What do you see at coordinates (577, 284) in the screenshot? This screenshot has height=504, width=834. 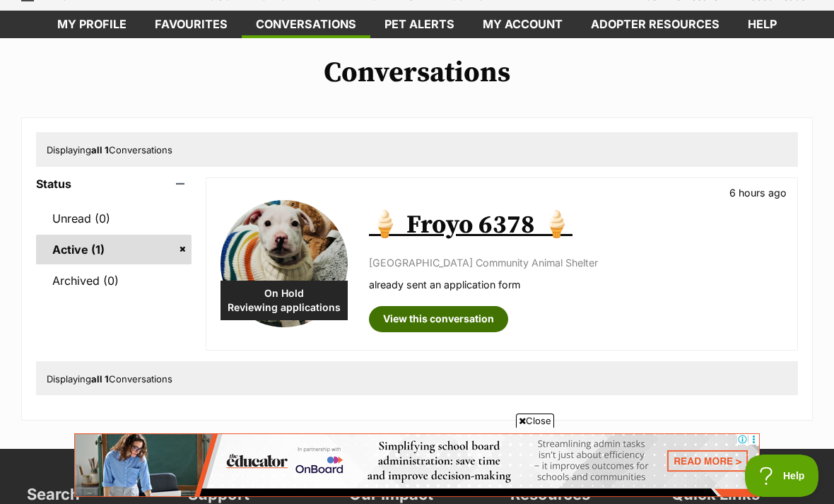 I see `p: already sent an application form` at bounding box center [577, 284].